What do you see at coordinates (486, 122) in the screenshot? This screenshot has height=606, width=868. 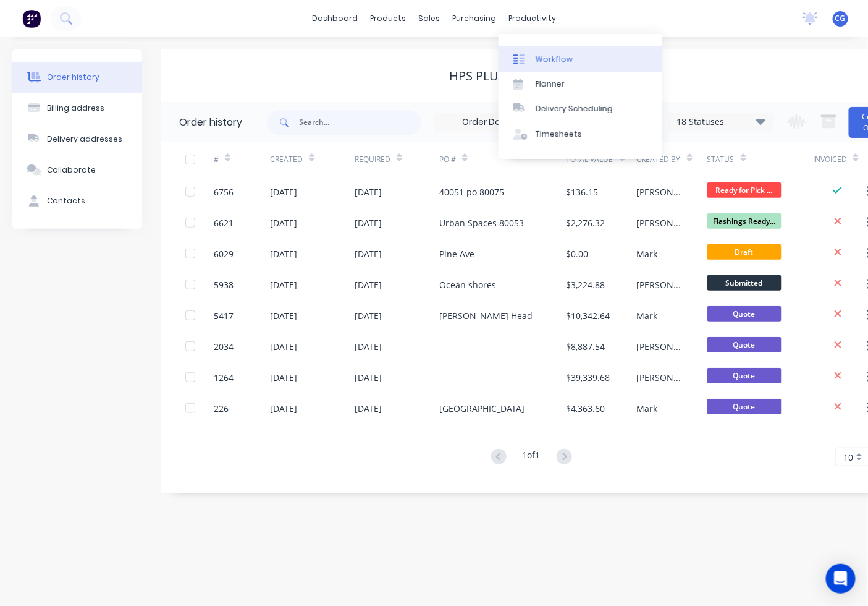 I see `input: Order Date` at bounding box center [486, 122].